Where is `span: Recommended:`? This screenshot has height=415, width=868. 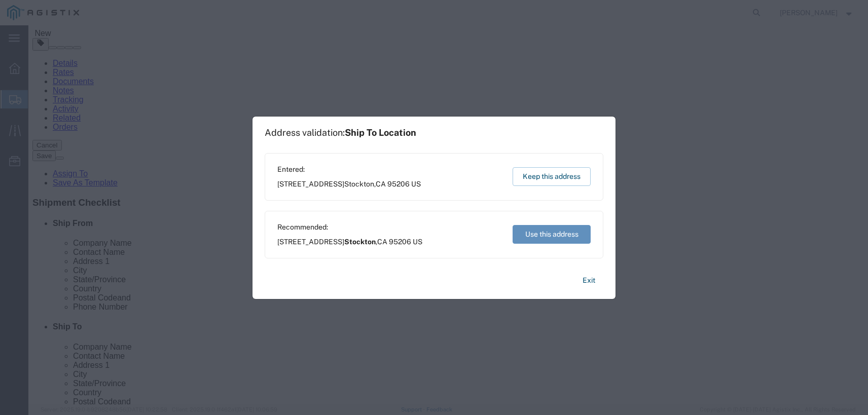
span: Recommended: is located at coordinates (350, 227).